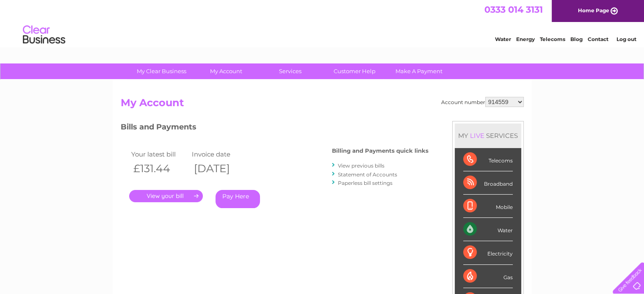 This screenshot has height=294, width=644. I want to click on div: Electricity, so click(488, 253).